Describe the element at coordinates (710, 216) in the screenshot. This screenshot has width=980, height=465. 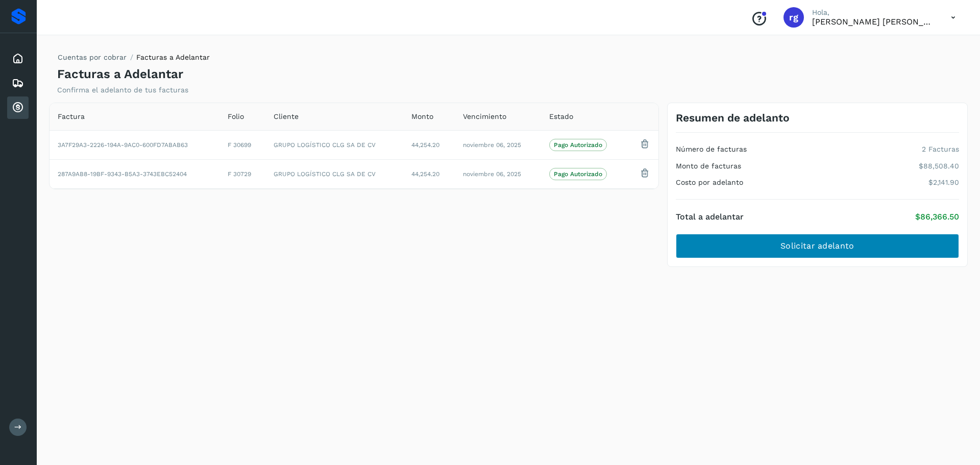
I see `h4: Total a adelantar` at that location.